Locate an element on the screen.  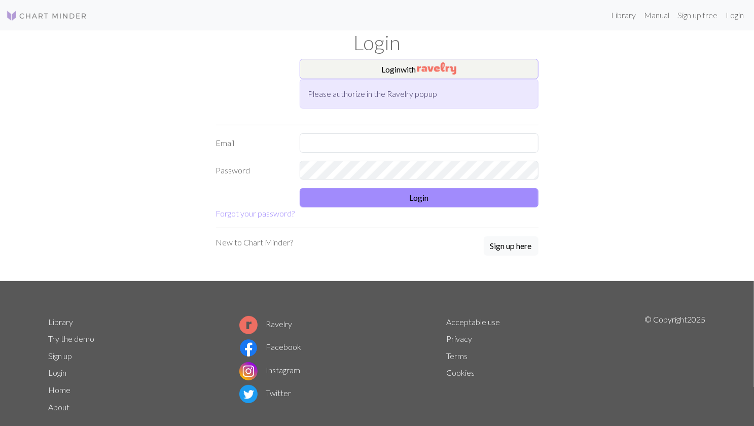
button: Loginwith is located at coordinates (419, 69).